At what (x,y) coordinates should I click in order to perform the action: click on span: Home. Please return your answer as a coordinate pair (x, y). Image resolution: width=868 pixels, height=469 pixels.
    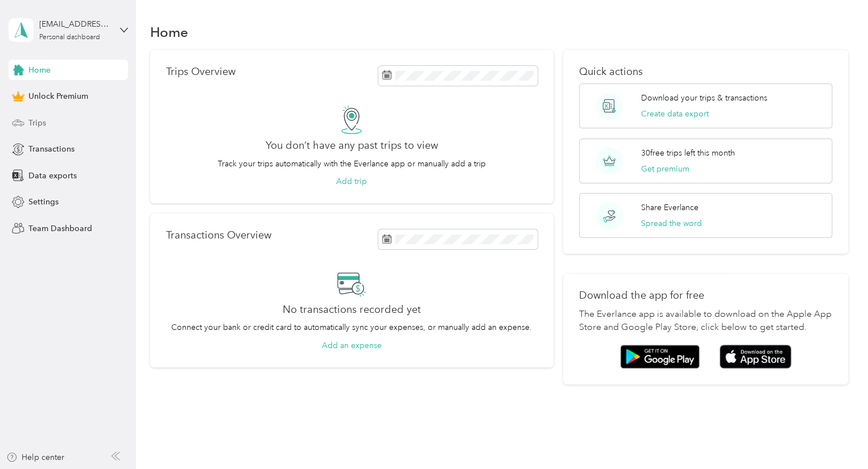
    Looking at the image, I should click on (39, 70).